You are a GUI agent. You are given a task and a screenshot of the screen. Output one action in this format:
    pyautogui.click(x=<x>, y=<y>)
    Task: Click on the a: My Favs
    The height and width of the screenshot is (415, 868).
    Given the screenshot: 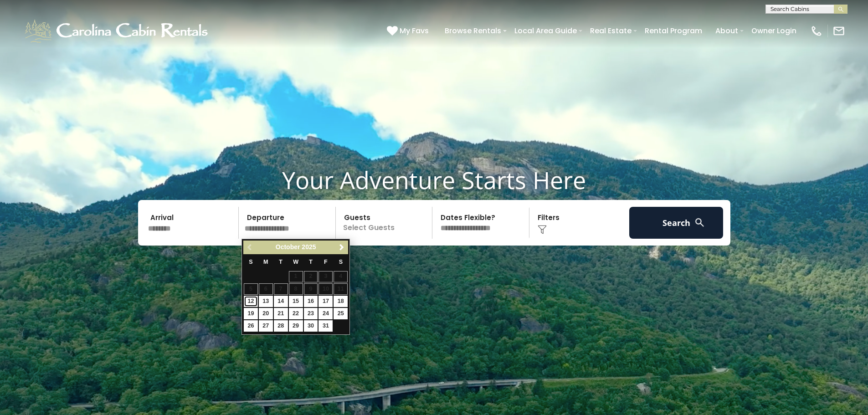 What is the action you would take?
    pyautogui.click(x=409, y=31)
    